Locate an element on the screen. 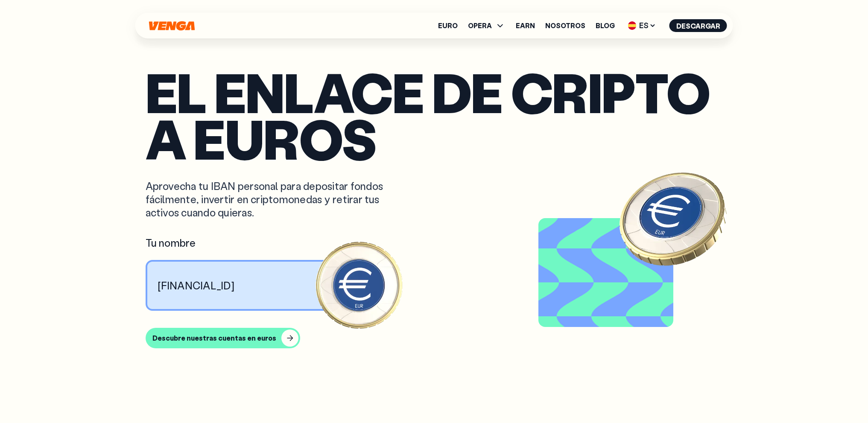 Image resolution: width=868 pixels, height=423 pixels. p: El enlace de cripto a euros is located at coordinates (434, 115).